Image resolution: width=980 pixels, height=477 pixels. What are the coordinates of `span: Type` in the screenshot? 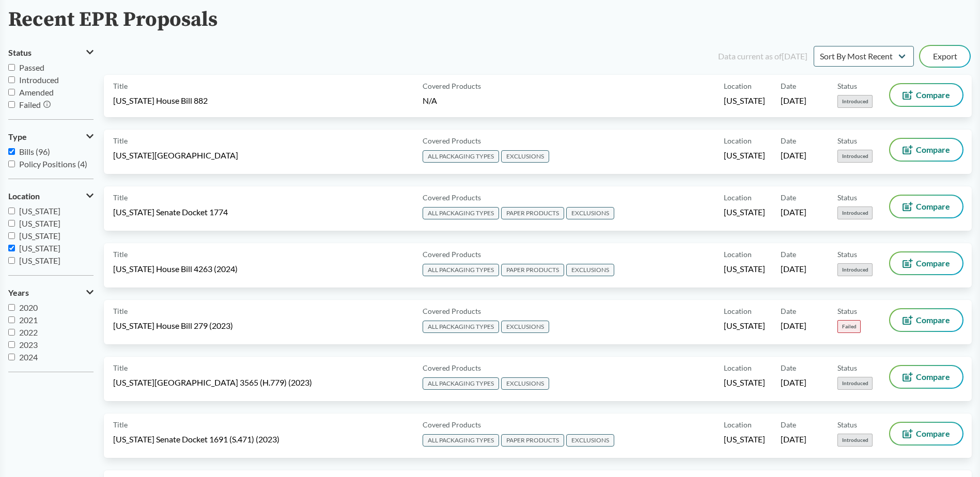 It's located at (18, 137).